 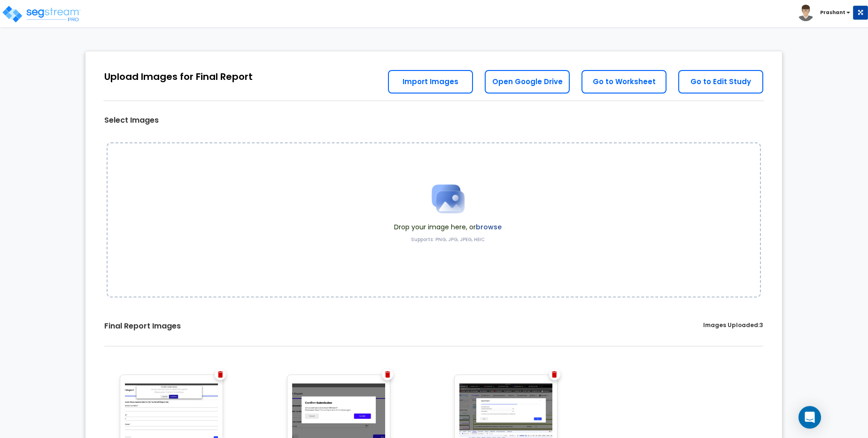 I want to click on a: Open Google Drive, so click(x=527, y=82).